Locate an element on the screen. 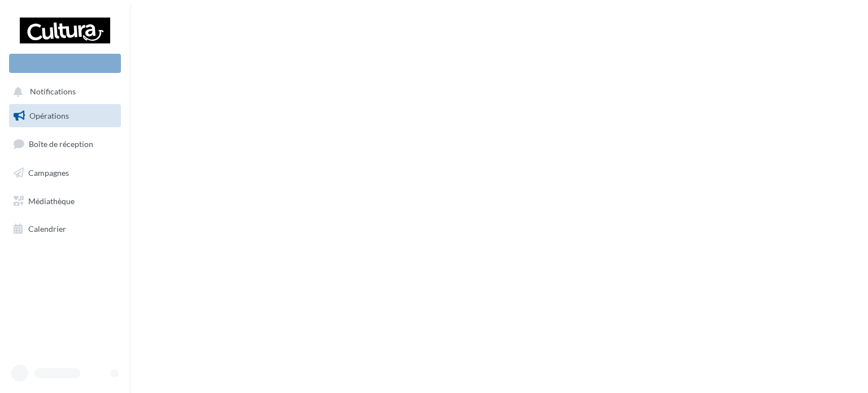 The width and height of the screenshot is (868, 393). span: Campagnes is located at coordinates (48, 172).